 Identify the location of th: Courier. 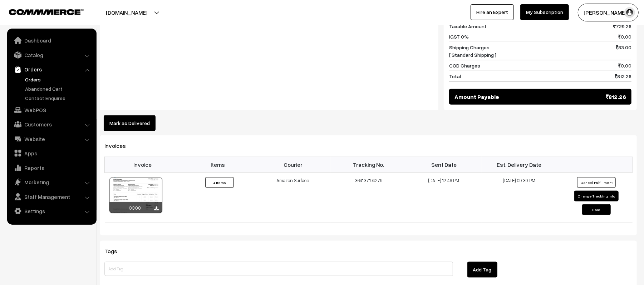
(293, 165).